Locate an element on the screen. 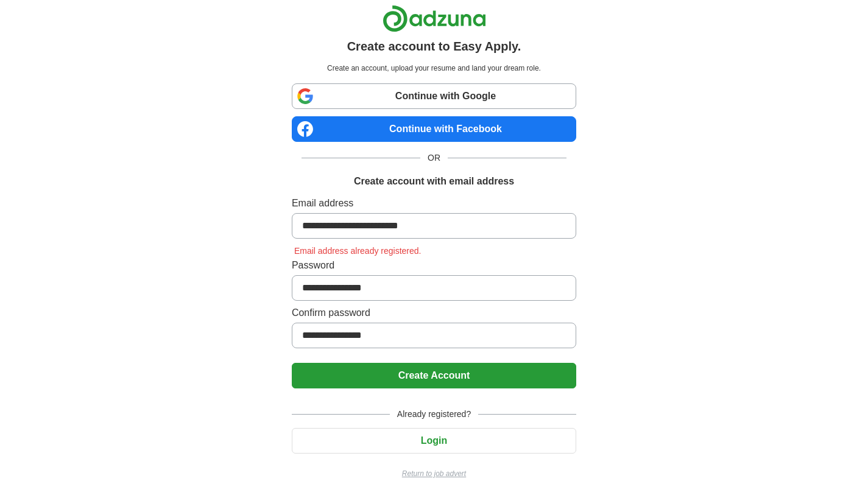 This screenshot has width=868, height=484. label: Confirm password is located at coordinates (434, 312).